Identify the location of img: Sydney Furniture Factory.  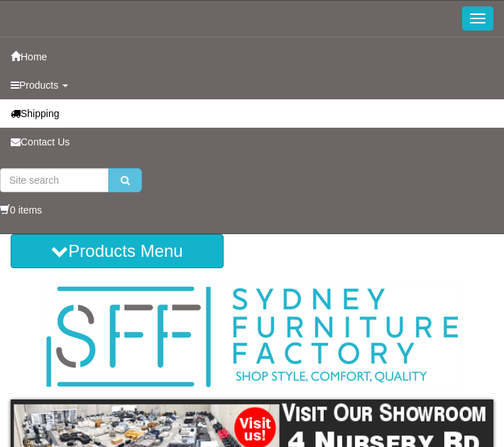
(252, 337).